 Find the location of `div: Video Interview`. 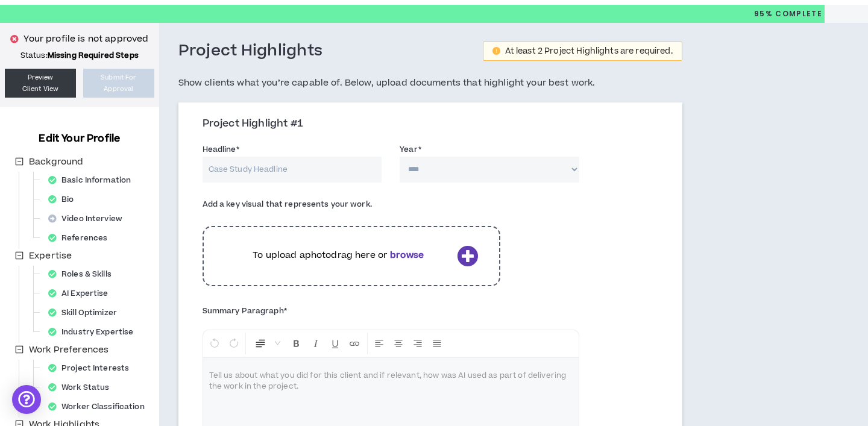

div: Video Interview is located at coordinates (88, 218).